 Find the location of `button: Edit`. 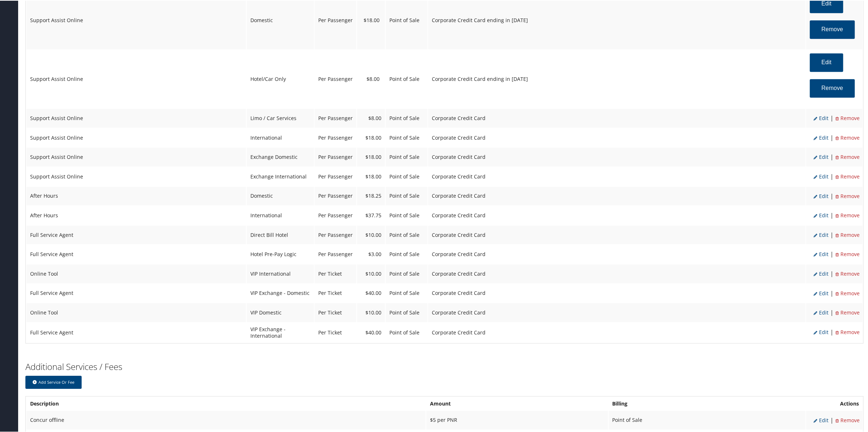

button: Edit is located at coordinates (826, 62).